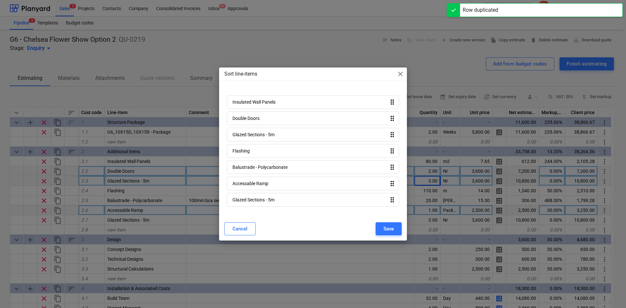  I want to click on div: Save, so click(389, 229).